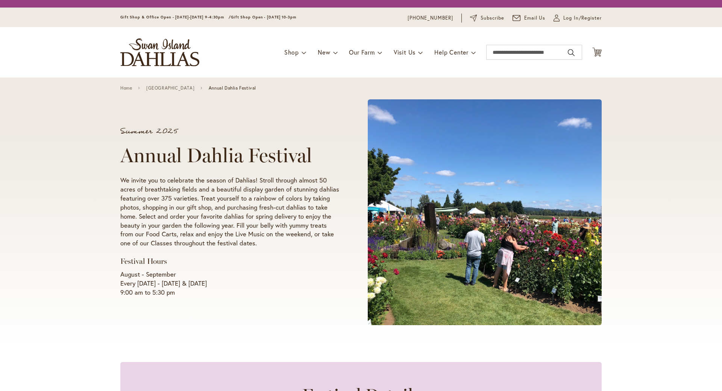  I want to click on a: Home, so click(126, 88).